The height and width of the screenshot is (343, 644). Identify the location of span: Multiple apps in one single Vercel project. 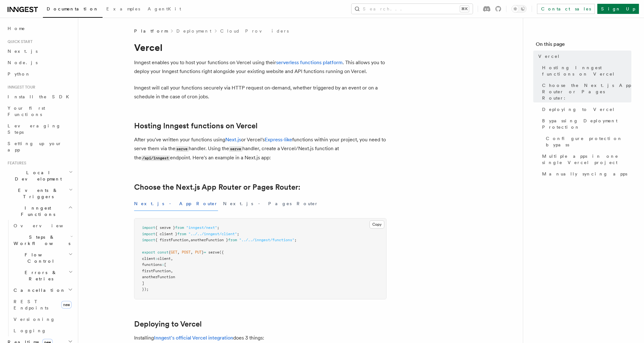
(587, 159).